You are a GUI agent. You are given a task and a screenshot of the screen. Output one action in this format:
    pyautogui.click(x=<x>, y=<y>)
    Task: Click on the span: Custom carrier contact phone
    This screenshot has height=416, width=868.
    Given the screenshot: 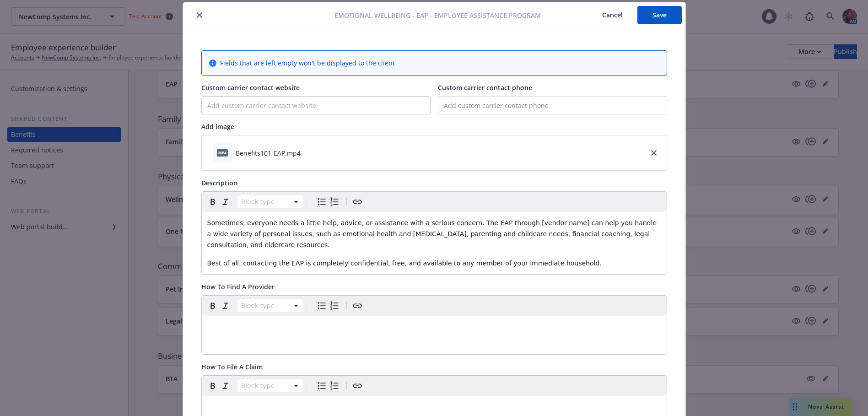 What is the action you would take?
    pyautogui.click(x=485, y=87)
    